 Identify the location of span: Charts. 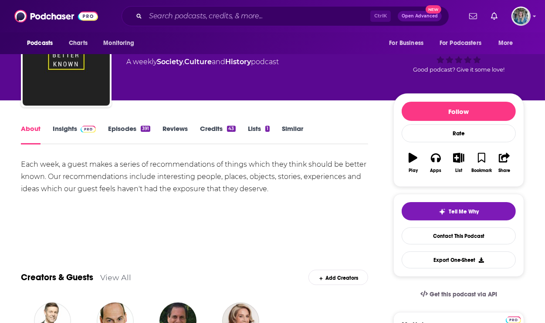
(78, 43).